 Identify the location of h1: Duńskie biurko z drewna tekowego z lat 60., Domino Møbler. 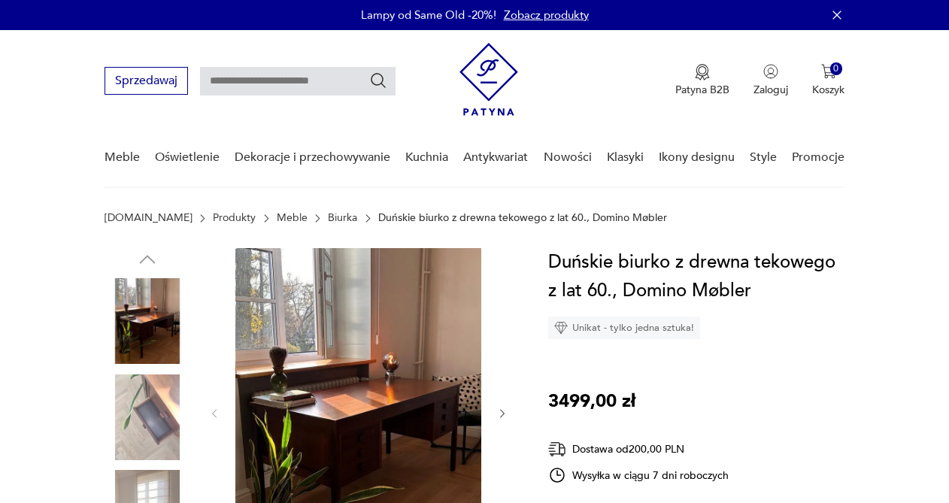
(696, 277).